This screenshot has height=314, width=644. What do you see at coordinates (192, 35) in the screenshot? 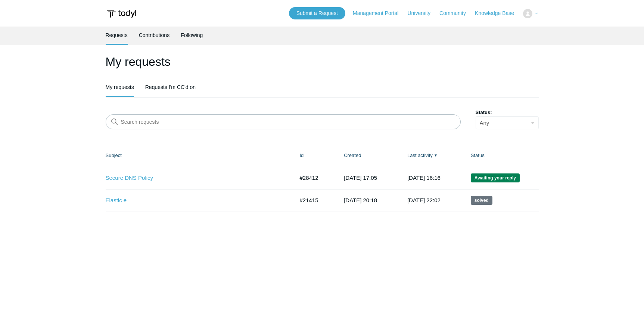
I see `a: Following` at bounding box center [192, 35].